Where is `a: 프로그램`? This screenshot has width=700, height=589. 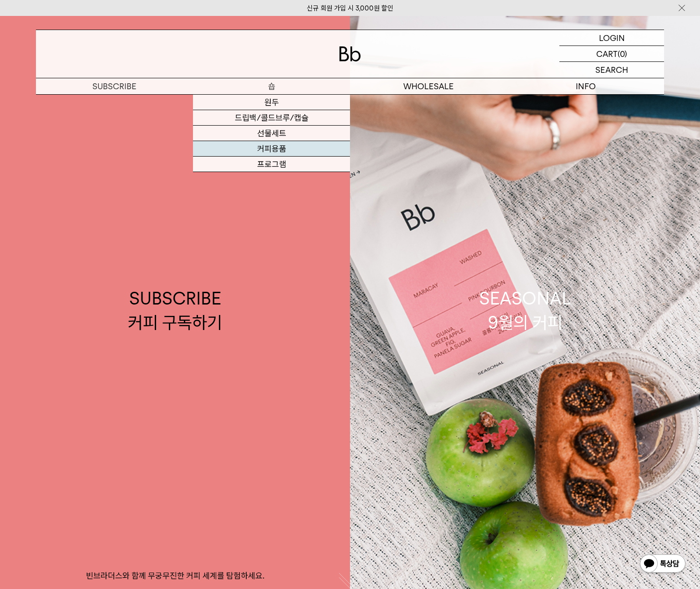 a: 프로그램 is located at coordinates (271, 164).